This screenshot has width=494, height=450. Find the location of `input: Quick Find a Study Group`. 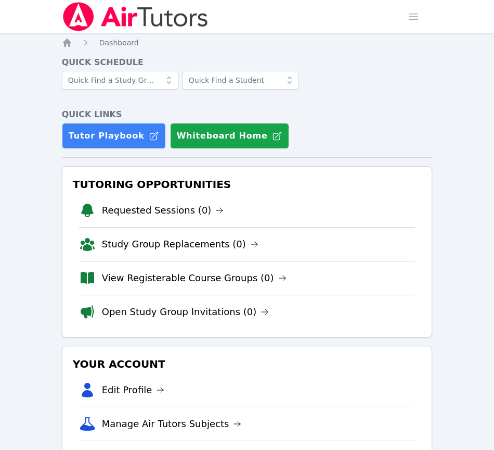

input: Quick Find a Study Group is located at coordinates (120, 80).